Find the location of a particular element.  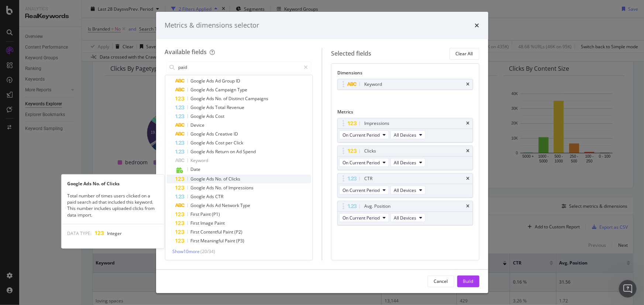

span: Impressions is located at coordinates (241, 188).